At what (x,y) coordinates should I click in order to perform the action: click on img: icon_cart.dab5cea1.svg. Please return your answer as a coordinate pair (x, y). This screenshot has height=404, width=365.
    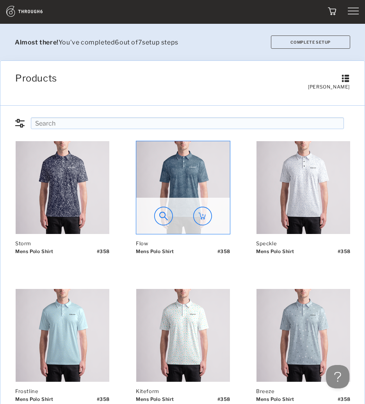
    Looking at the image, I should click on (332, 11).